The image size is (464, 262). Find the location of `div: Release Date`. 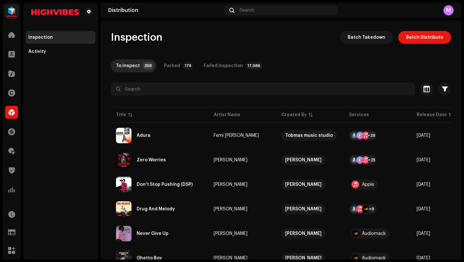

div: Release Date is located at coordinates (432, 115).